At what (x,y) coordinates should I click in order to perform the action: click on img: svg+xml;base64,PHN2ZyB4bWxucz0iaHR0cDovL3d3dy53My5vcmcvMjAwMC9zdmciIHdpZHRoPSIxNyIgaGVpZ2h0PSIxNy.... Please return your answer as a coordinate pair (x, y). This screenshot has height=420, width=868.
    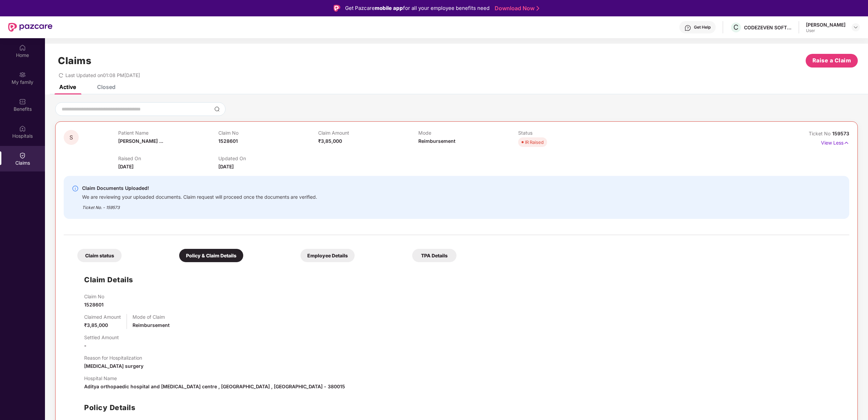
    Looking at the image, I should click on (847, 143).